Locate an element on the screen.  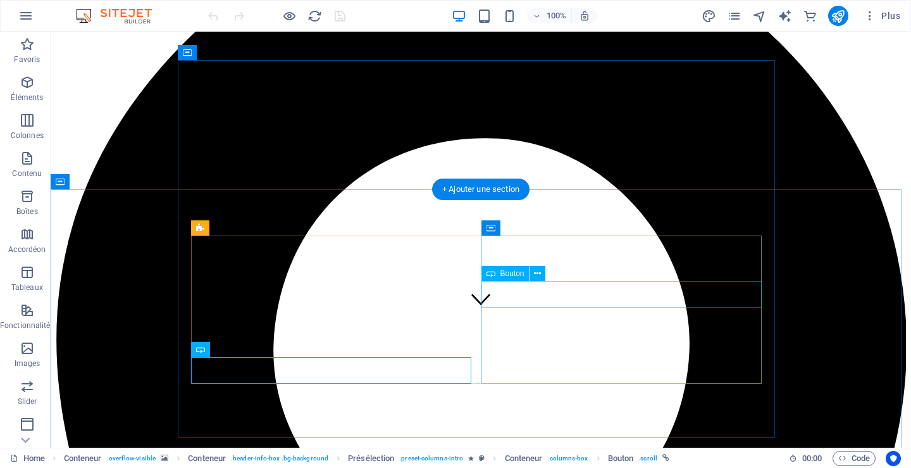
button: design is located at coordinates (709, 16).